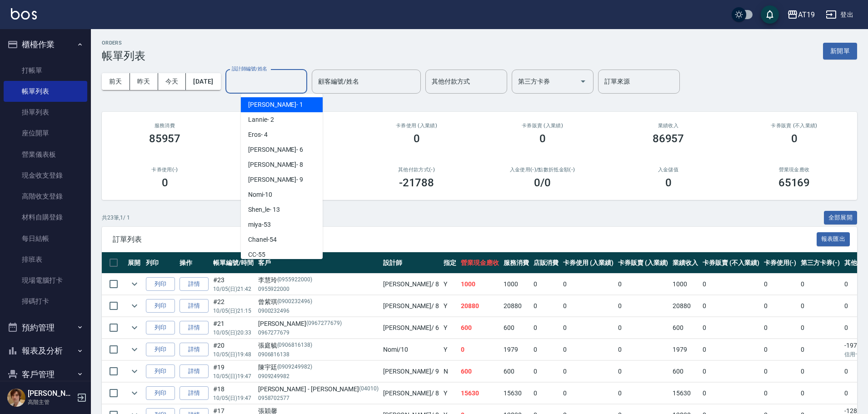 The width and height of the screenshot is (868, 414). Describe the element at coordinates (295, 345) in the screenshot. I see `p: (0906816138)` at that location.